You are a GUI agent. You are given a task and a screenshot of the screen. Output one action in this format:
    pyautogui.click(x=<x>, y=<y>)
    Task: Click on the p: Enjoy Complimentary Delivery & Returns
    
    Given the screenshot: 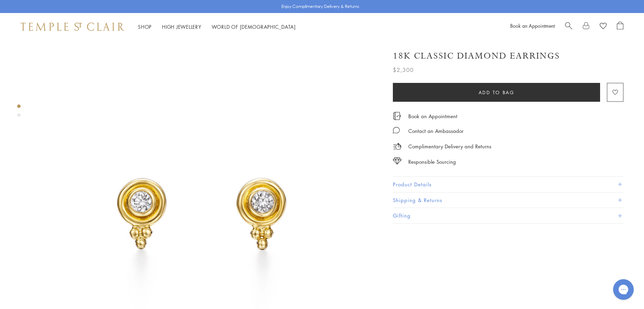 What is the action you would take?
    pyautogui.click(x=320, y=6)
    